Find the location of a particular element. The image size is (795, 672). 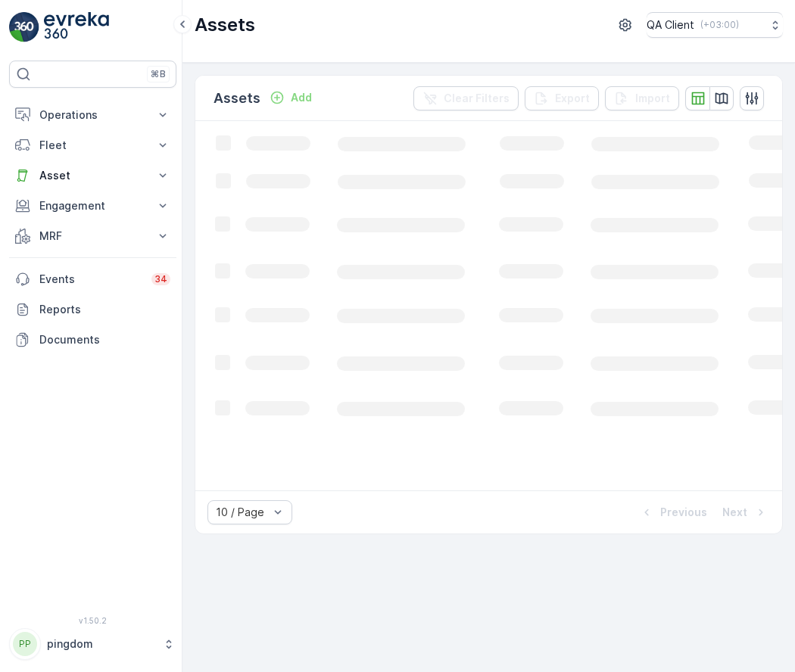

span: v 1.50.2 is located at coordinates (92, 620).